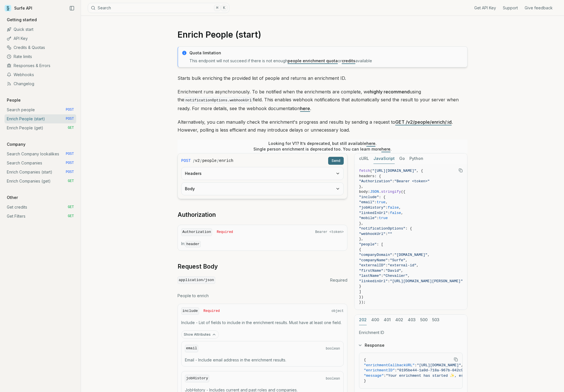  Describe the element at coordinates (368, 245) in the screenshot. I see `span: "people"` at that location.